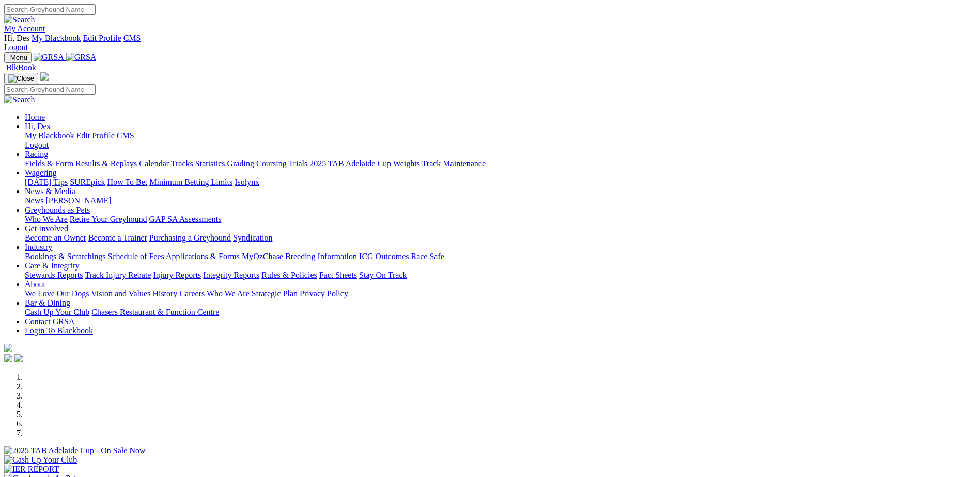 The image size is (980, 477). What do you see at coordinates (34, 200) in the screenshot?
I see `a: News` at bounding box center [34, 200].